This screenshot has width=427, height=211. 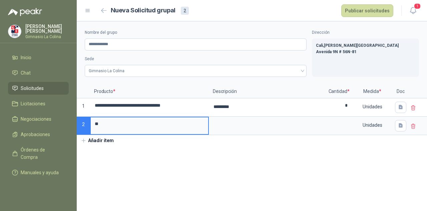 I want to click on span: Aprobaciones, so click(x=35, y=134).